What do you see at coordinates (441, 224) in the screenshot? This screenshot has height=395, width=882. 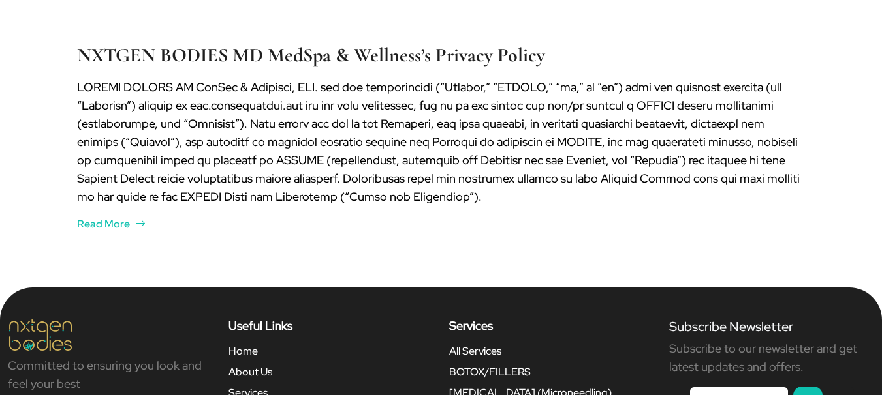 I see `a: Read More` at bounding box center [441, 224].